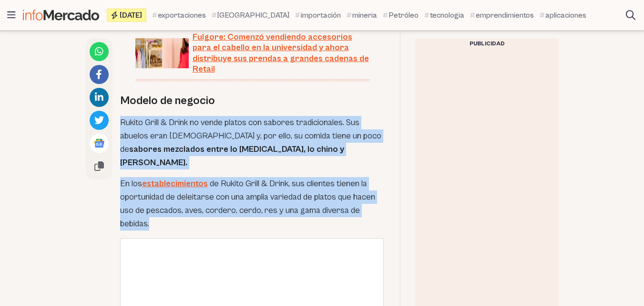  Describe the element at coordinates (175, 183) in the screenshot. I see `a: establecimientos` at that location.